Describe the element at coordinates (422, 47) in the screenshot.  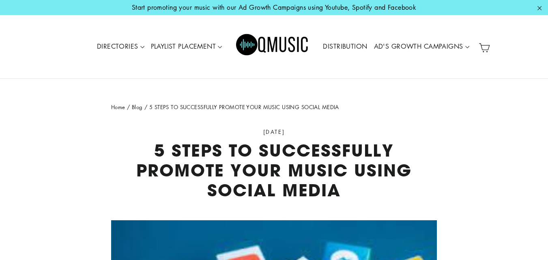
I see `a: AD'S GROWTH CAMPAIGNS` at that location.